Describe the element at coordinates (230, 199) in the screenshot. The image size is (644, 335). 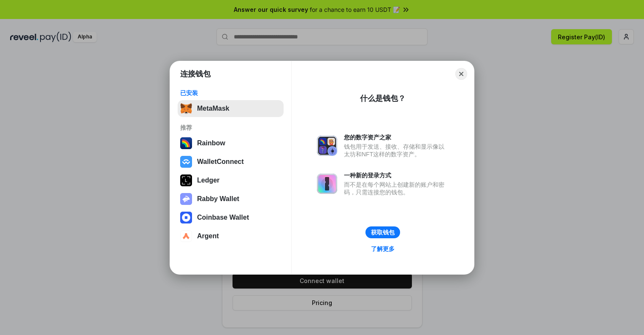
I see `button: Rabby Wallet` at that location.